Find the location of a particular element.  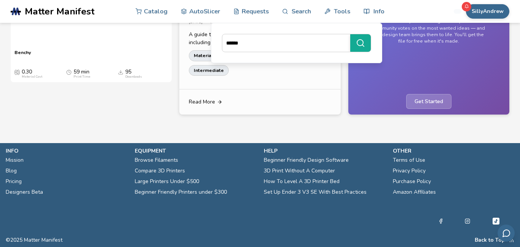

a: Mission is located at coordinates (14, 160).